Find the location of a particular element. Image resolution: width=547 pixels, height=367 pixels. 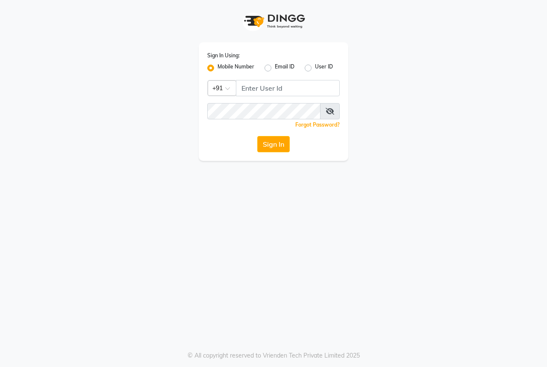

label: Email ID is located at coordinates (285, 68).